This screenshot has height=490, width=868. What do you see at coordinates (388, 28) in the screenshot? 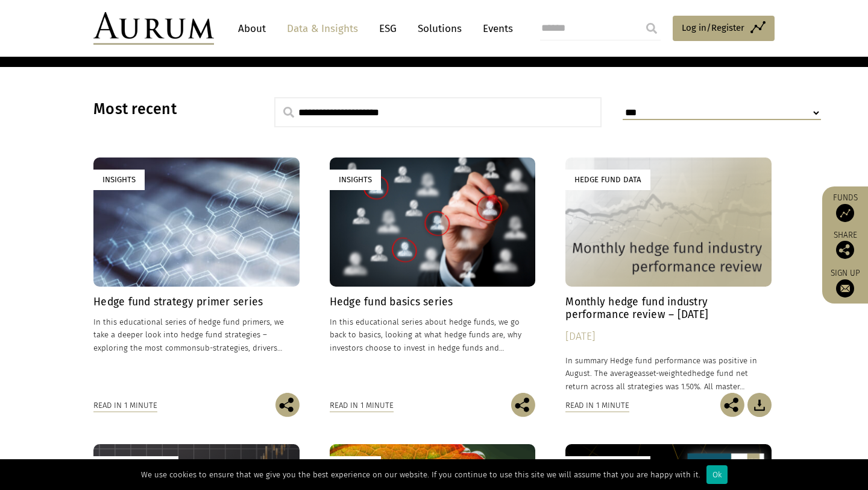
I see `a: ESG` at bounding box center [388, 28].